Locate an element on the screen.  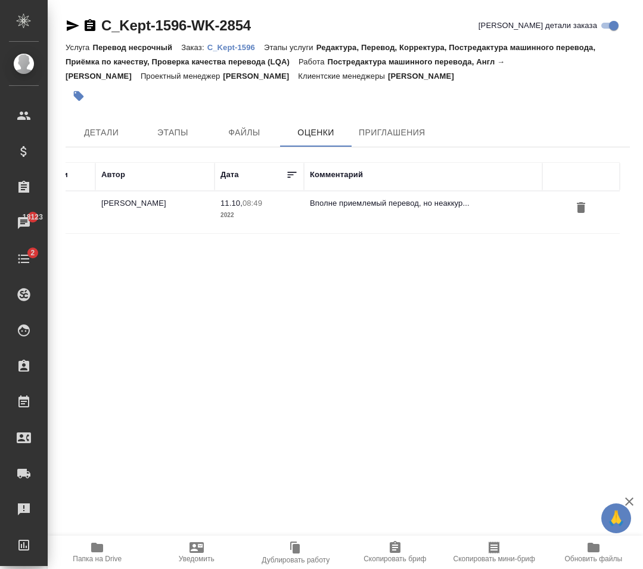
span: Этапы is located at coordinates (173, 132).